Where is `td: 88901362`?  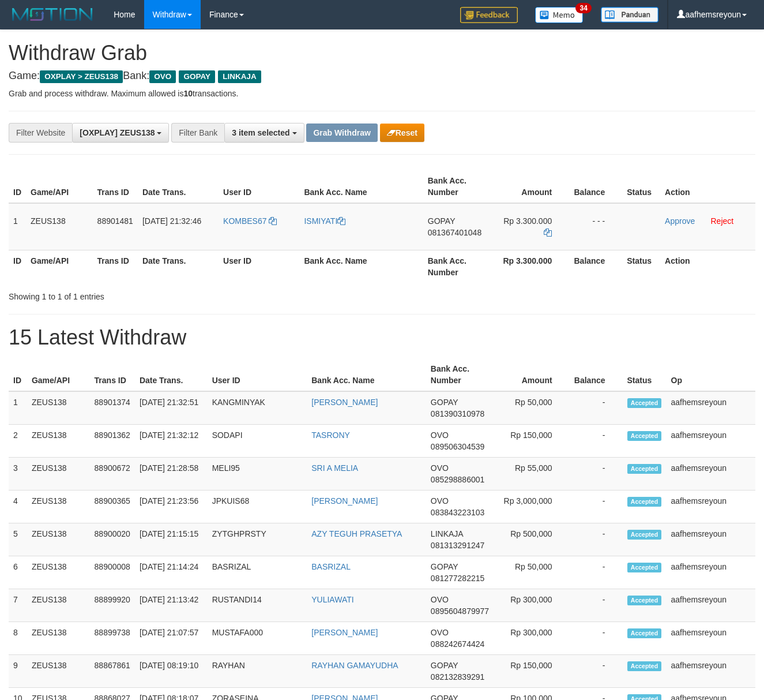 td: 88901362 is located at coordinates (112, 440).